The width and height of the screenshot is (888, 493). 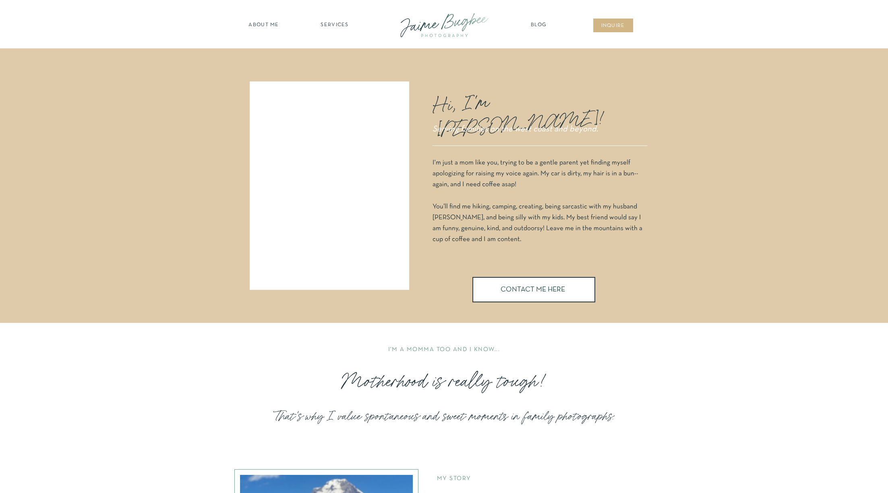 What do you see at coordinates (539, 25) in the screenshot?
I see `nav: Blog` at bounding box center [539, 25].